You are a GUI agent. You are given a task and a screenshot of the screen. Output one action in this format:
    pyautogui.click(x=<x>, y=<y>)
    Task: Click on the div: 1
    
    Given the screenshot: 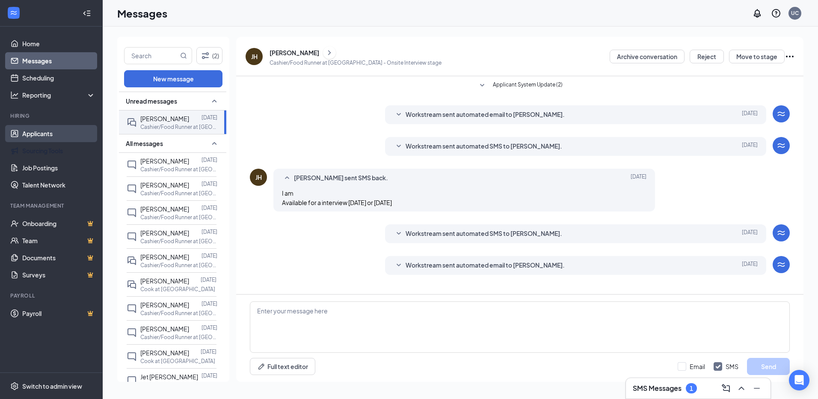 What is the action you would take?
    pyautogui.click(x=692, y=388)
    